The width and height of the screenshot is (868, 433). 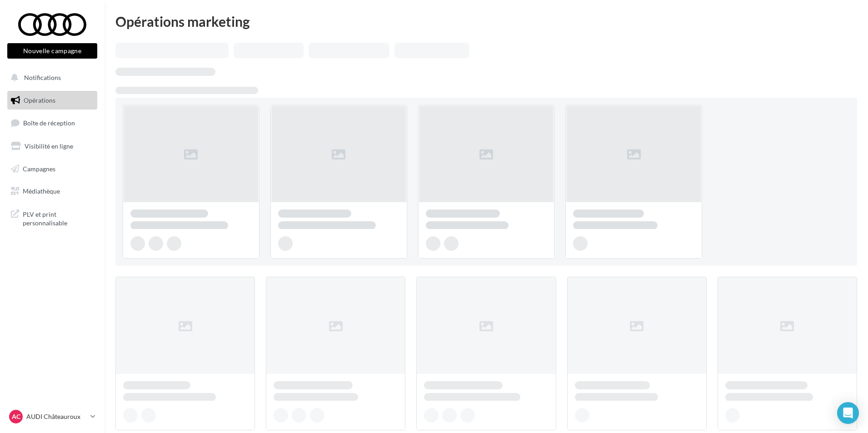 I want to click on span: Campagnes, so click(x=39, y=168).